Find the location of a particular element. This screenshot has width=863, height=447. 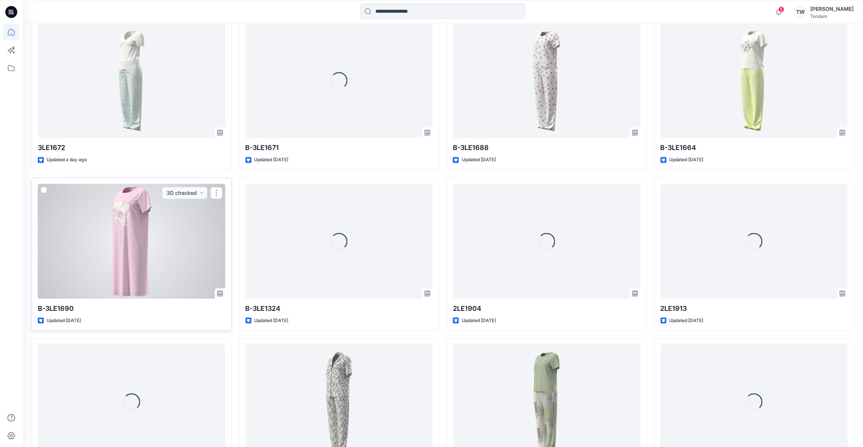

p: B-3LE1324 is located at coordinates (339, 309).